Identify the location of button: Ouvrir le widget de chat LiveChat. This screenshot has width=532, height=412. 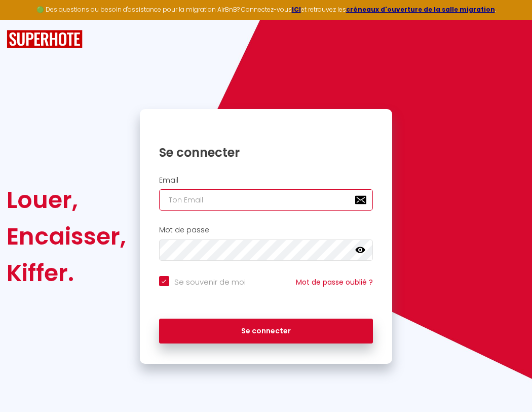
(23, 19).